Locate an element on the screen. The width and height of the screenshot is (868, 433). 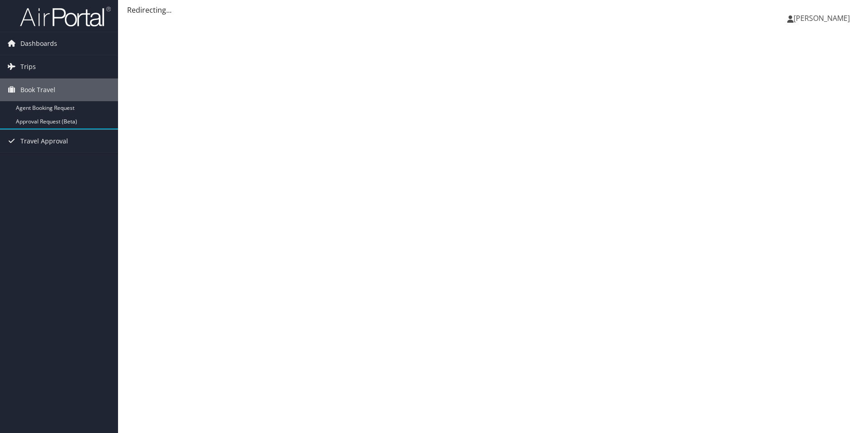
div: Redirecting... is located at coordinates (493, 10).